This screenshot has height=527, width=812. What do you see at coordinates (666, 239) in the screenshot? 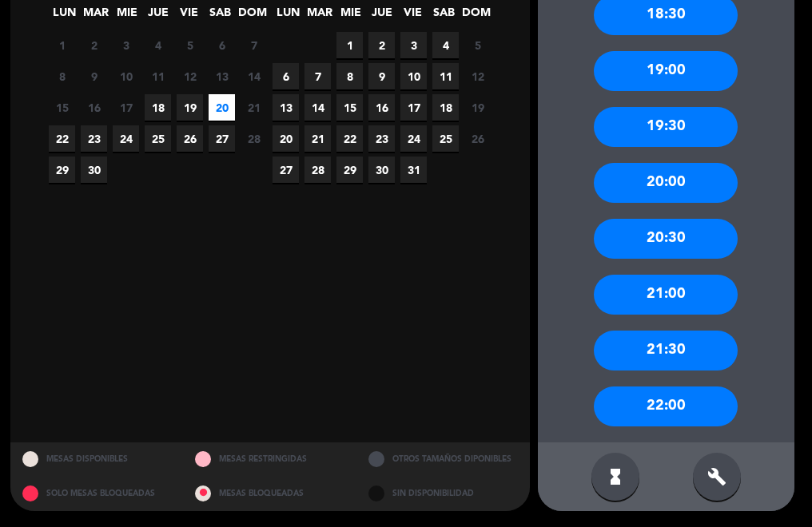
I see `div: 20:30` at bounding box center [666, 239].